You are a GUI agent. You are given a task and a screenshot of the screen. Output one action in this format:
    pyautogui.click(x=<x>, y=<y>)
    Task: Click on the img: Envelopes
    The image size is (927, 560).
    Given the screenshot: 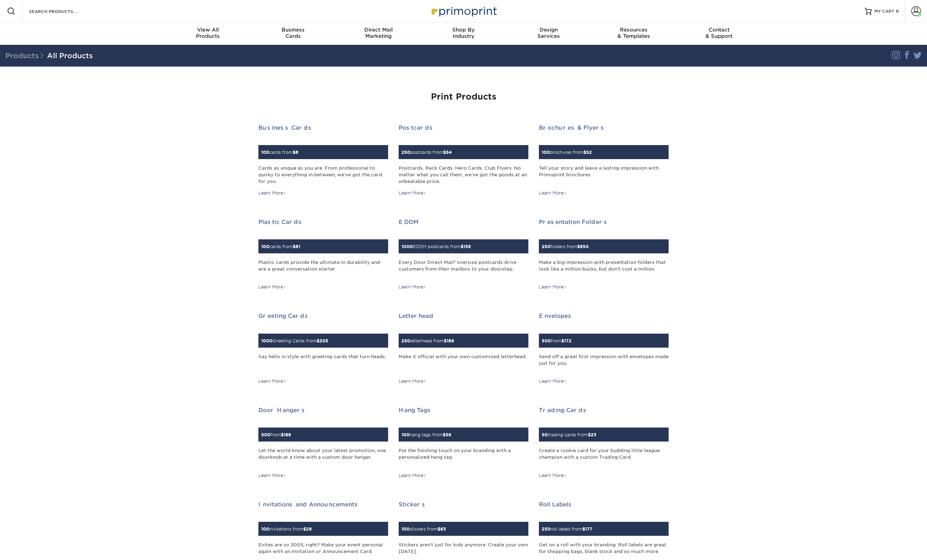 What is the action you would take?
    pyautogui.click(x=539, y=330)
    